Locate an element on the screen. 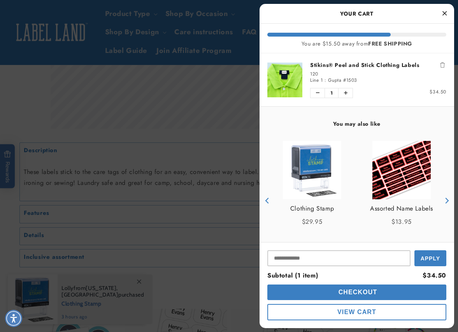  b: FREE SHIPPING is located at coordinates (390, 44).